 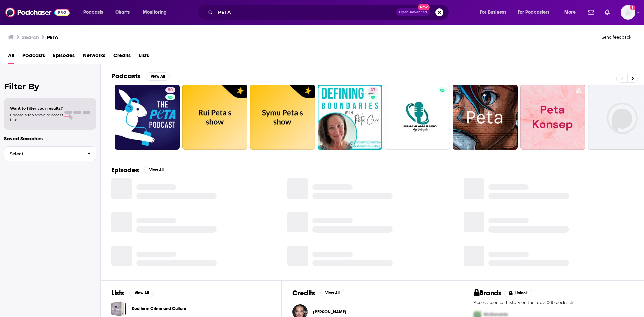 I want to click on span: 50, so click(x=170, y=90).